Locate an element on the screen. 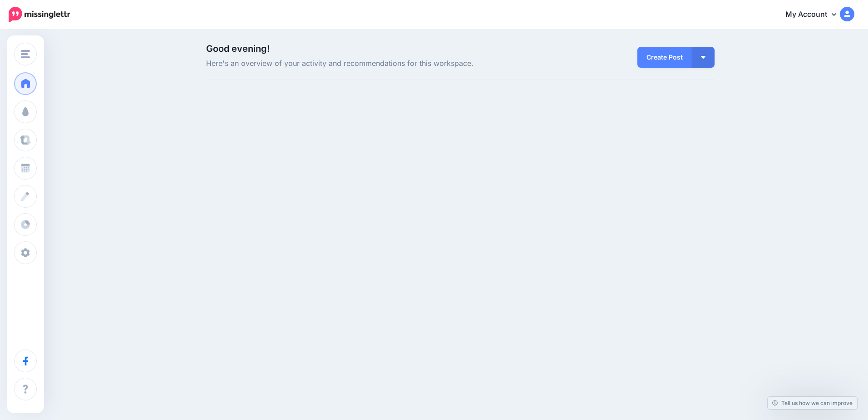  a: Create Post is located at coordinates (665, 57).